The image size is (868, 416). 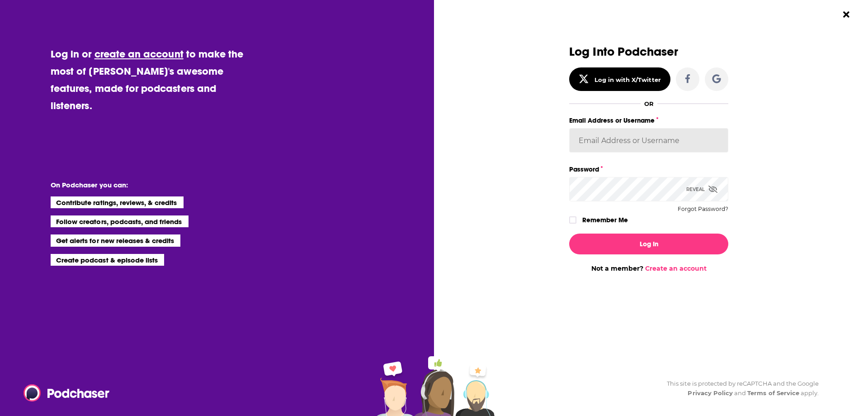 What do you see at coordinates (710, 393) in the screenshot?
I see `a: Privacy Policy` at bounding box center [710, 393].